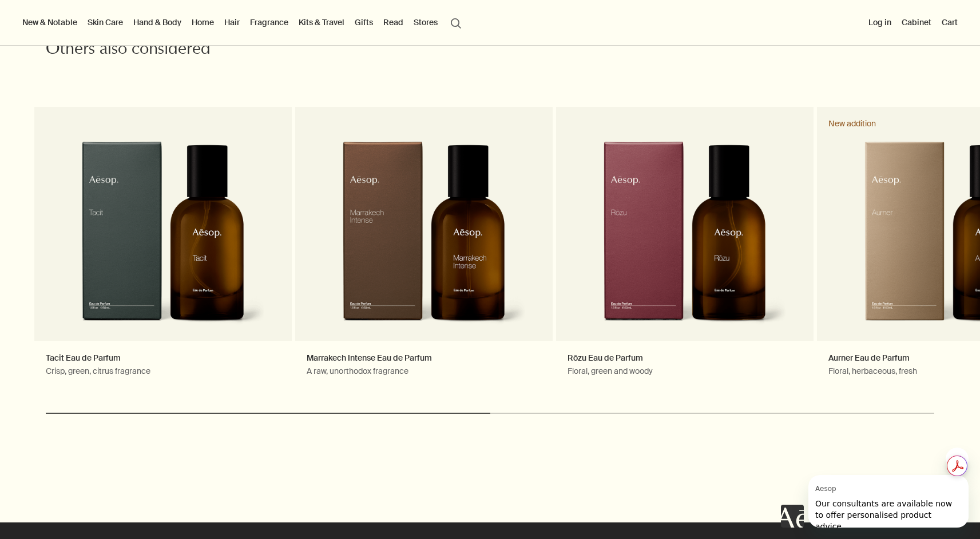 This screenshot has height=539, width=980. What do you see at coordinates (106, 22) in the screenshot?
I see `a: Skin Care` at bounding box center [106, 22].